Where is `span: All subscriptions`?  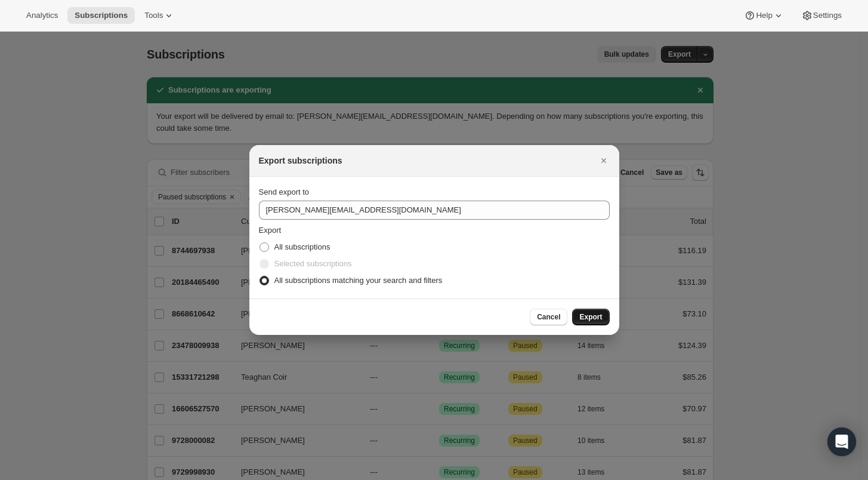
span: All subscriptions is located at coordinates (302, 247).